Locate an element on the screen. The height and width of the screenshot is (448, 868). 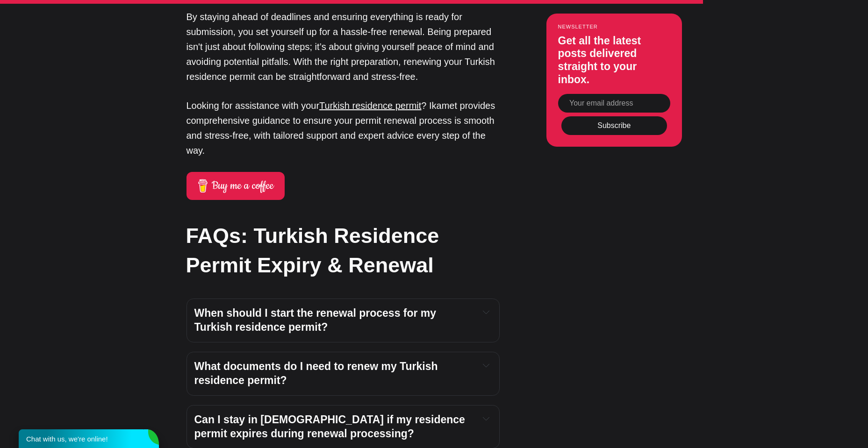
a: Buy me a coffee is located at coordinates (236, 186).